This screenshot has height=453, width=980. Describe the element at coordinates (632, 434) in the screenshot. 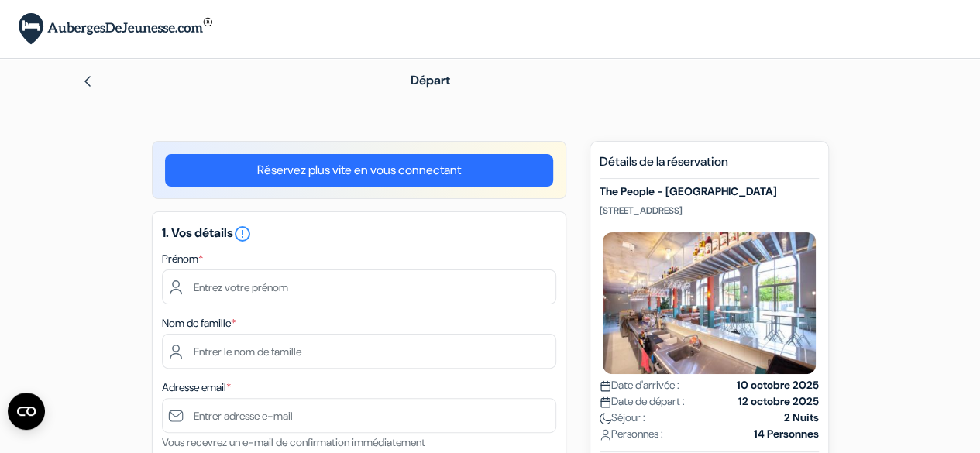

I see `span: Personnes :` at that location.